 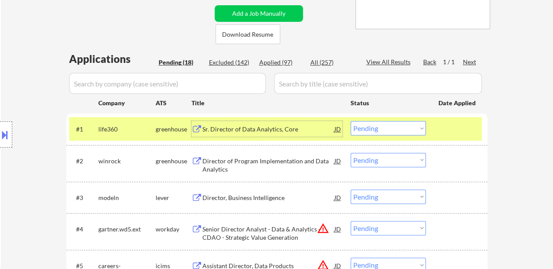 I want to click on div: Date Applied, so click(x=458, y=103).